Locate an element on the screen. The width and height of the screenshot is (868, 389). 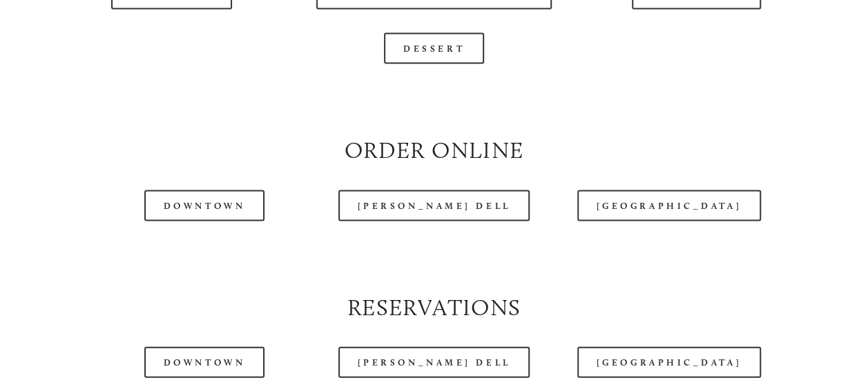
h2: Order Online is located at coordinates (433, 150).